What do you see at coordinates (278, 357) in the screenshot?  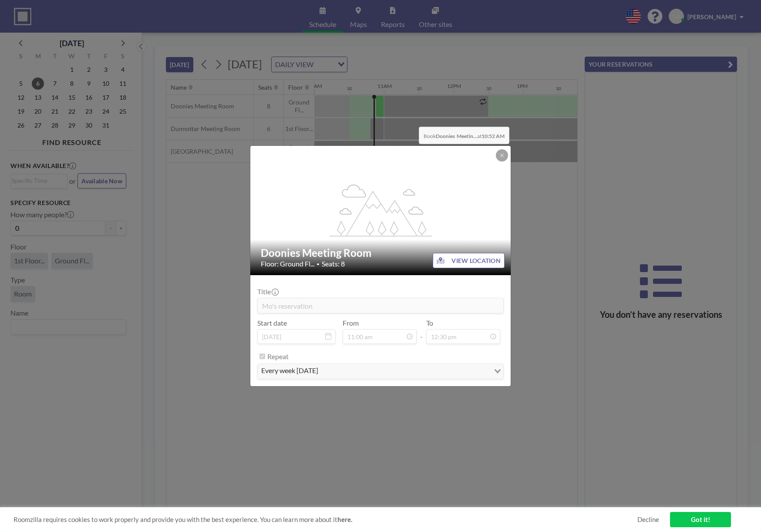 I see `label: Repeat` at bounding box center [278, 357].